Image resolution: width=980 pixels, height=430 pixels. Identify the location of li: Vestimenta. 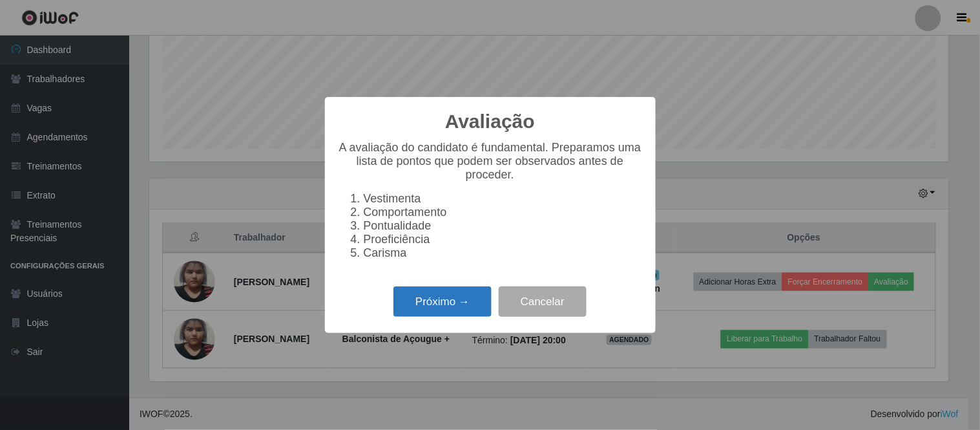
(503, 199).